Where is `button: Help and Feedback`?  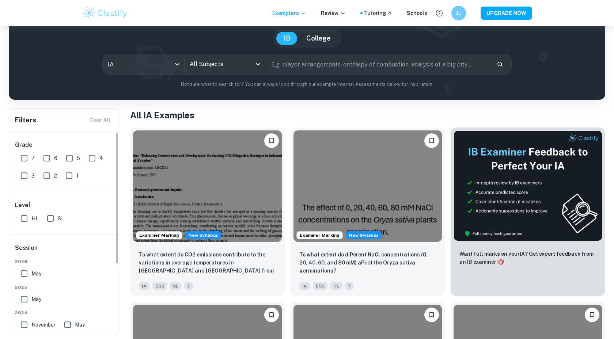 button: Help and Feedback is located at coordinates (439, 13).